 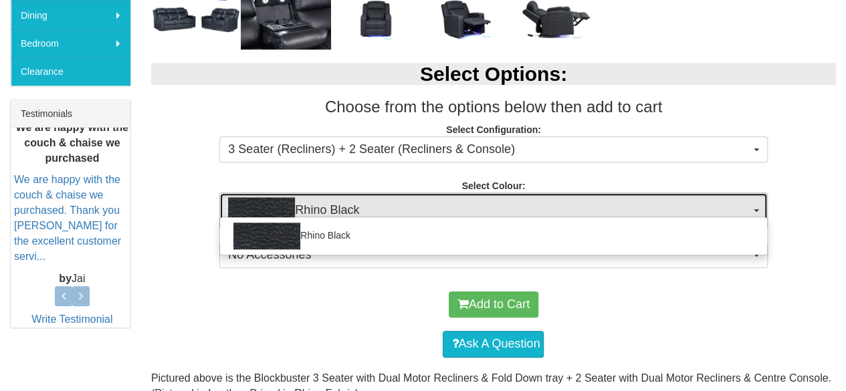 I want to click on div: Testimonials, so click(x=70, y=114).